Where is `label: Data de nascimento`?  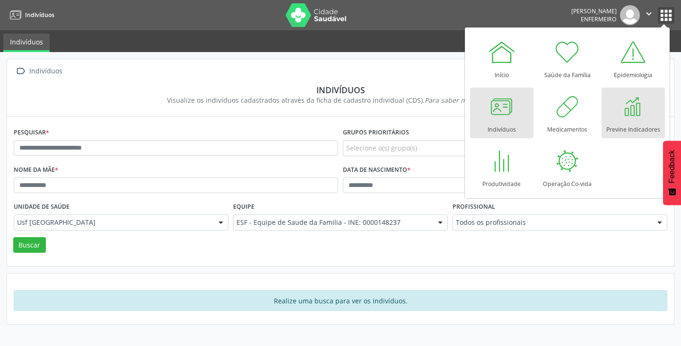
label: Data de nascimento is located at coordinates (376, 170).